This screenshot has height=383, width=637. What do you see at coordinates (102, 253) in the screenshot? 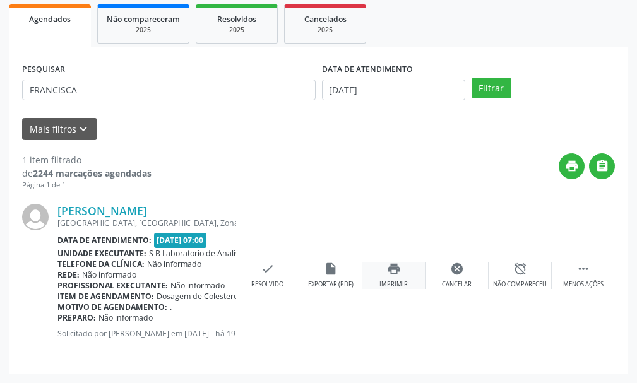
I see `b: Unidade executante:` at bounding box center [102, 253].